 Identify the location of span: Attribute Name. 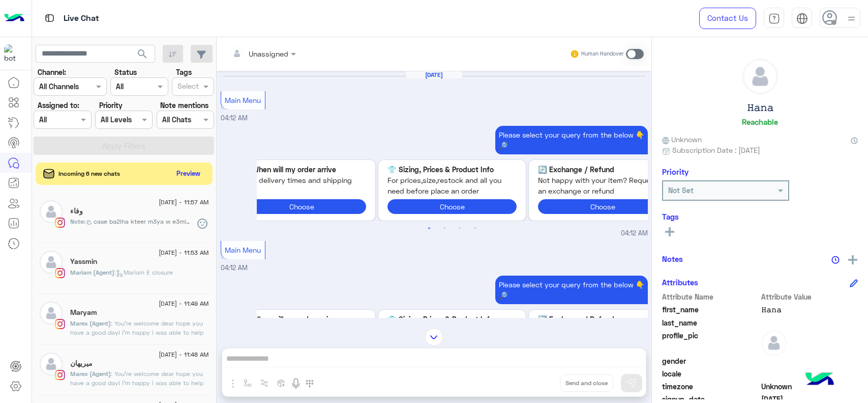
(711, 297).